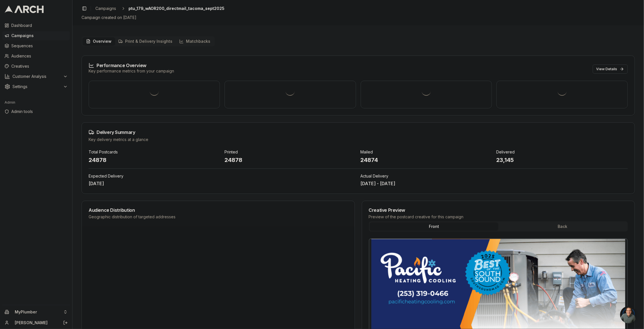 The height and width of the screenshot is (329, 644). I want to click on a: Dashboard, so click(36, 26).